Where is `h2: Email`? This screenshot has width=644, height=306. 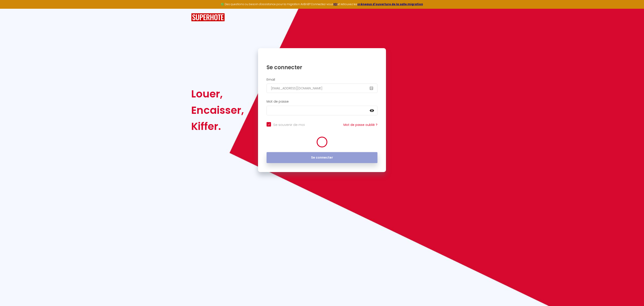
h2: Email is located at coordinates (322, 80).